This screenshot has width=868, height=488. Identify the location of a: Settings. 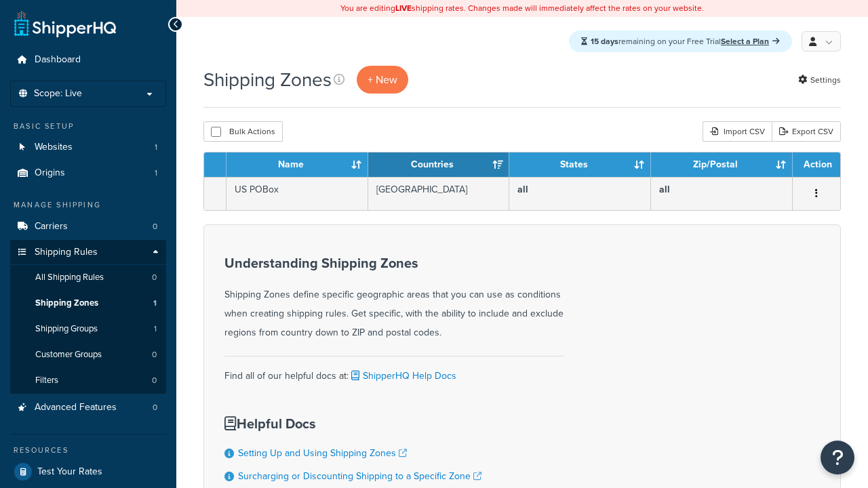
(819, 80).